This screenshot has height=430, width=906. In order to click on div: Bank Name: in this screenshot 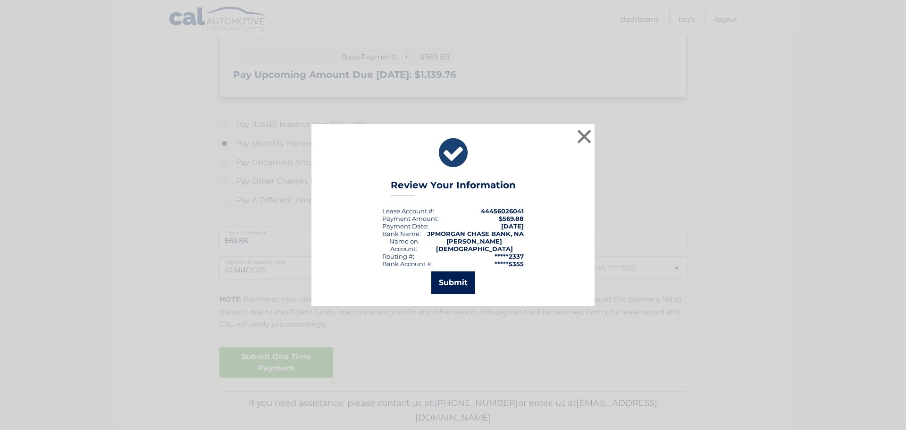, I will do `click(402, 234)`.